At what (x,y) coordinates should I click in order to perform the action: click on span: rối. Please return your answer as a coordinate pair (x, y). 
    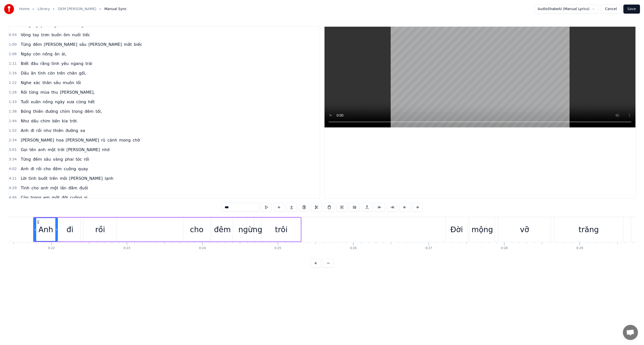
    Looking at the image, I should click on (87, 159).